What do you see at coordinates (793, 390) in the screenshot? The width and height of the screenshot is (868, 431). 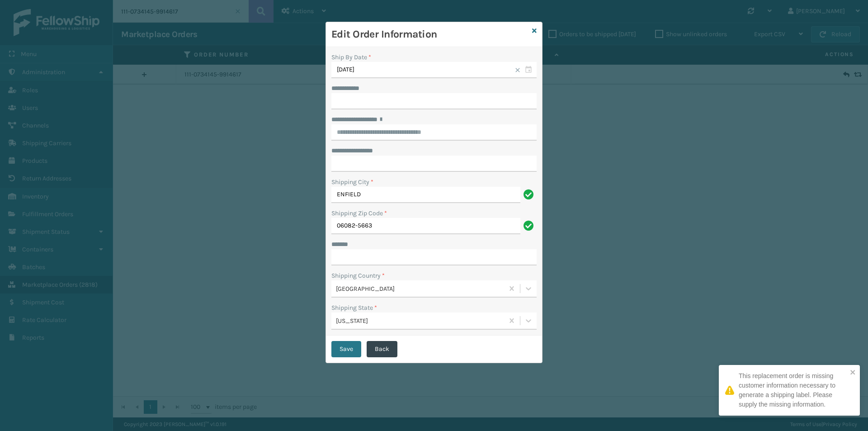 I see `div: This replacement order is missing customer information necessary to generate a shipping label. Pl...` at bounding box center [793, 390].